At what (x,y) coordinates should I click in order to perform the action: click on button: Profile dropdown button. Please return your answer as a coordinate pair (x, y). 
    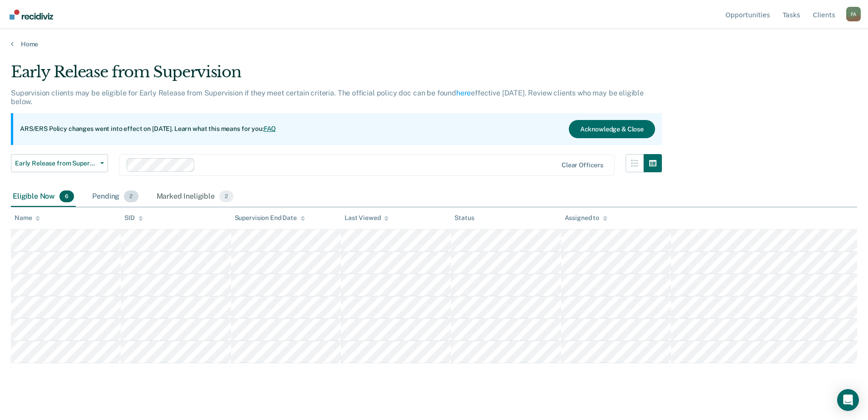
    Looking at the image, I should click on (853, 14).